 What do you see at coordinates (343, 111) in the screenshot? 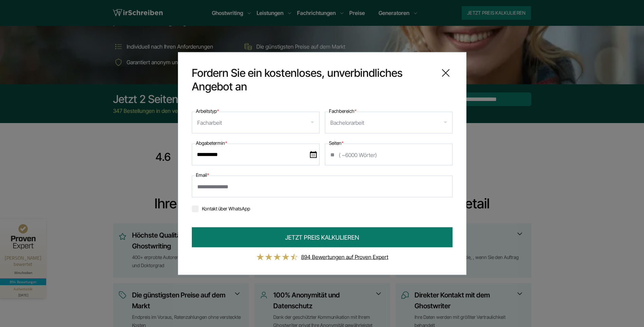
I see `label: Fachbereich` at bounding box center [343, 111].